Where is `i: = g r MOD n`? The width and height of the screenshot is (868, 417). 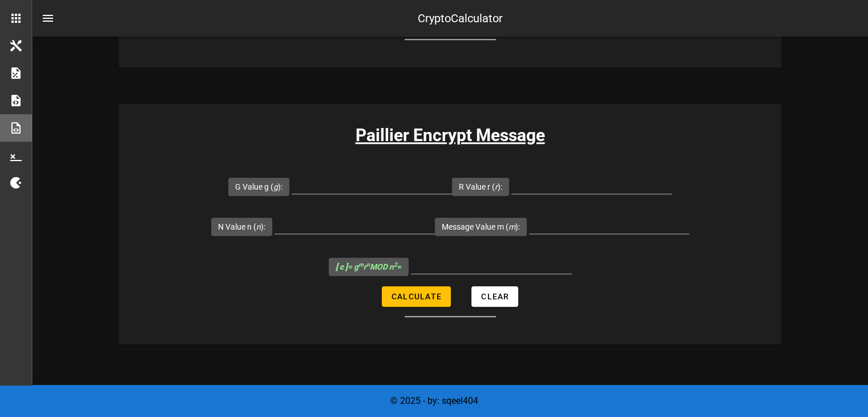
i: = g r MOD n is located at coordinates (366, 267).